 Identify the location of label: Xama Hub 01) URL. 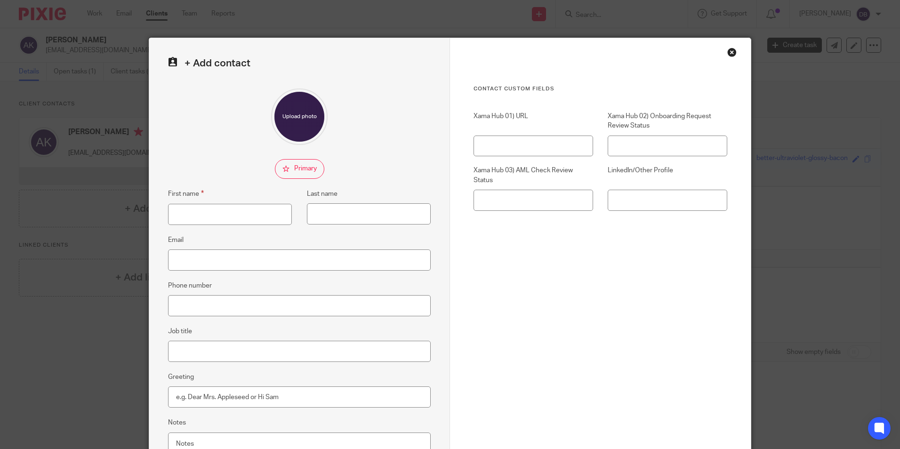
(533, 121).